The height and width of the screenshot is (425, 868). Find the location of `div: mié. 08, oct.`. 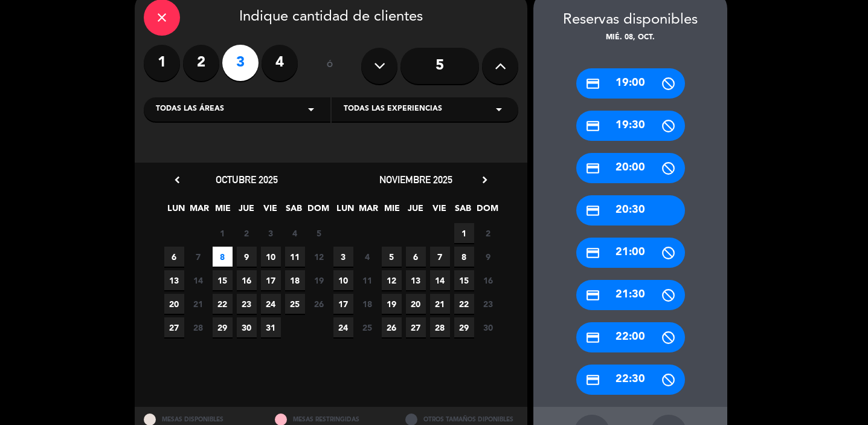

div: mié. 08, oct. is located at coordinates (630, 38).